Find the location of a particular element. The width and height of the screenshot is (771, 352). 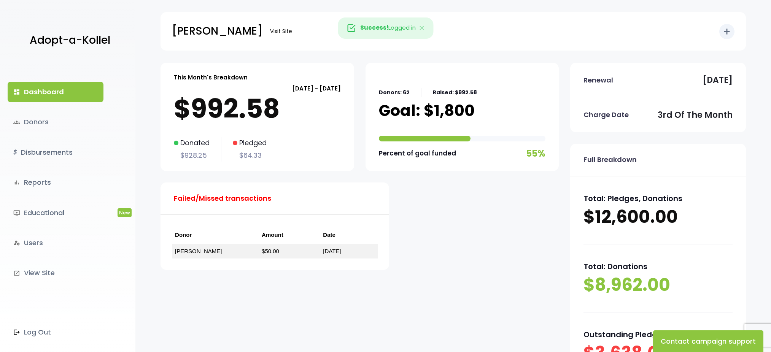

p: $8,962.00 is located at coordinates (658, 285).